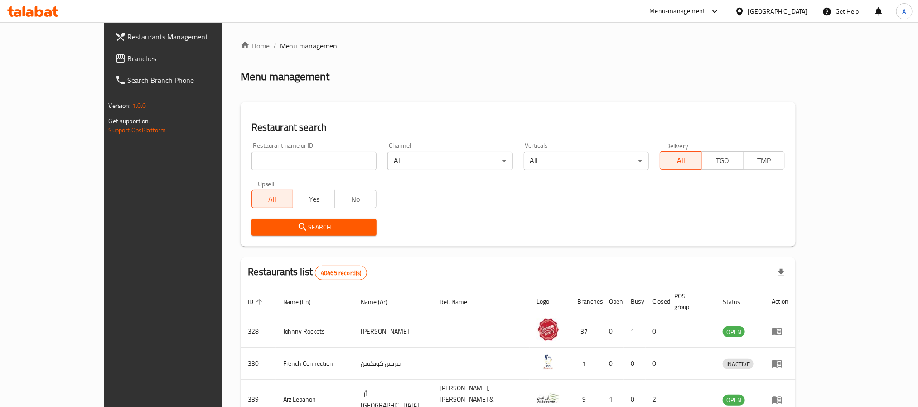 This screenshot has width=918, height=407. What do you see at coordinates (459, 302) in the screenshot?
I see `span: Ref. Name` at bounding box center [459, 302].